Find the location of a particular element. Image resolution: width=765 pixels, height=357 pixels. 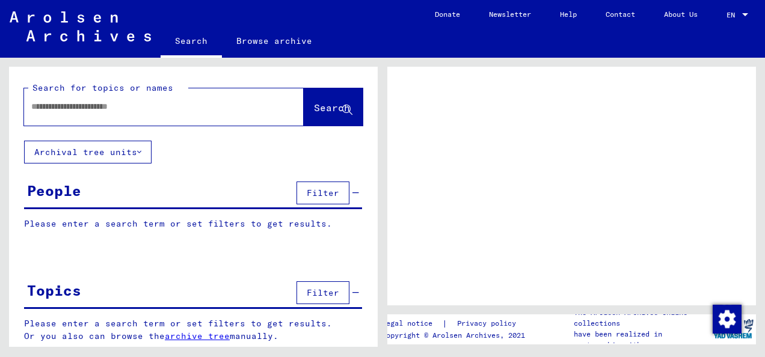

p: Copyright © Arolsen Archives, 2021 is located at coordinates (456, 336).